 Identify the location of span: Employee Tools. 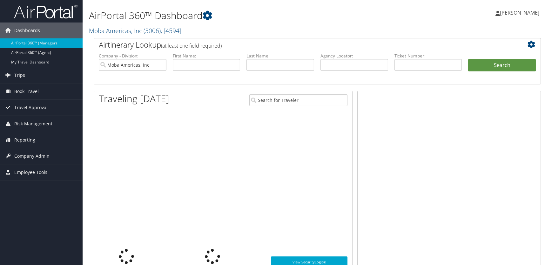
(31, 173).